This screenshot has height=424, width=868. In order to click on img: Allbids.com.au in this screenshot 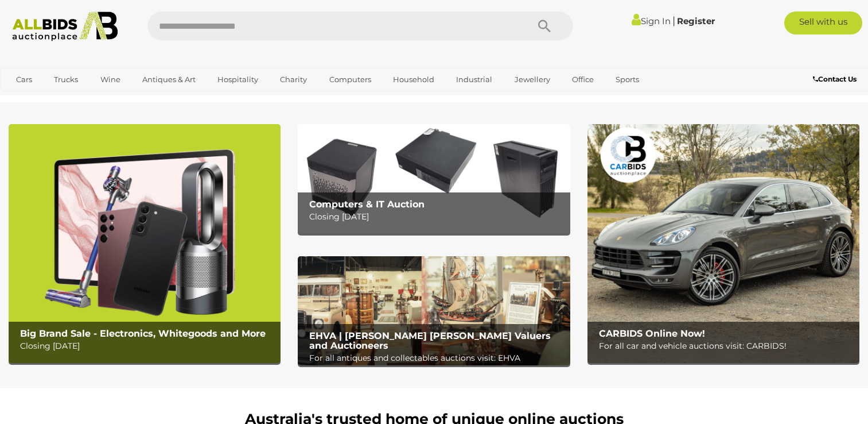, I will do `click(65, 26)`.